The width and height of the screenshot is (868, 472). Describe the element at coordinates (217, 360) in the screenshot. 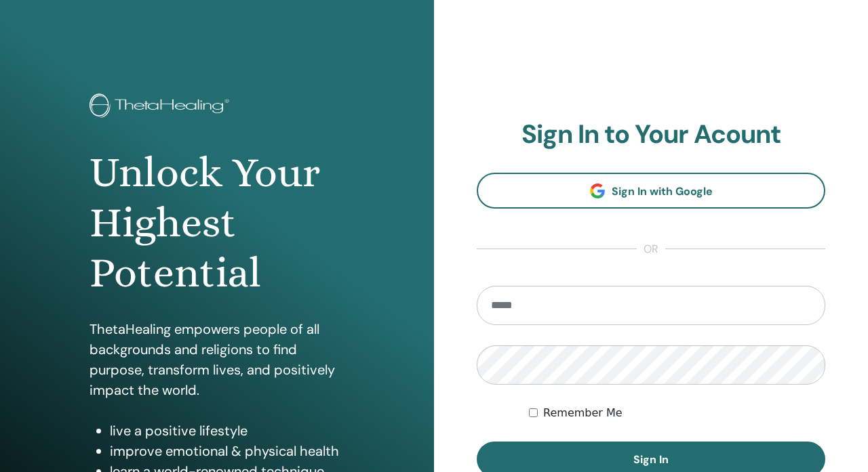

I see `p: ThetaHealing empowers people of all backgrounds and religions to find purpose, transform lives, a...` at that location.